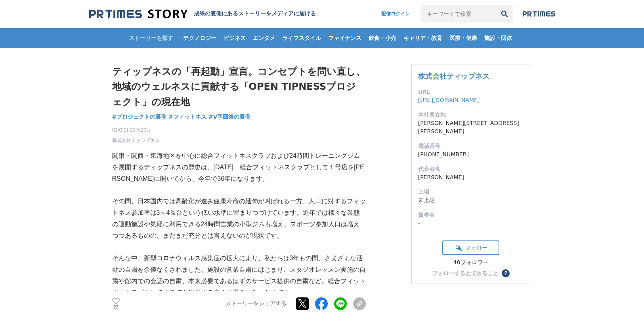 The image size is (644, 316). What do you see at coordinates (229, 117) in the screenshot?
I see `span: #V字回復の裏側` at bounding box center [229, 117].